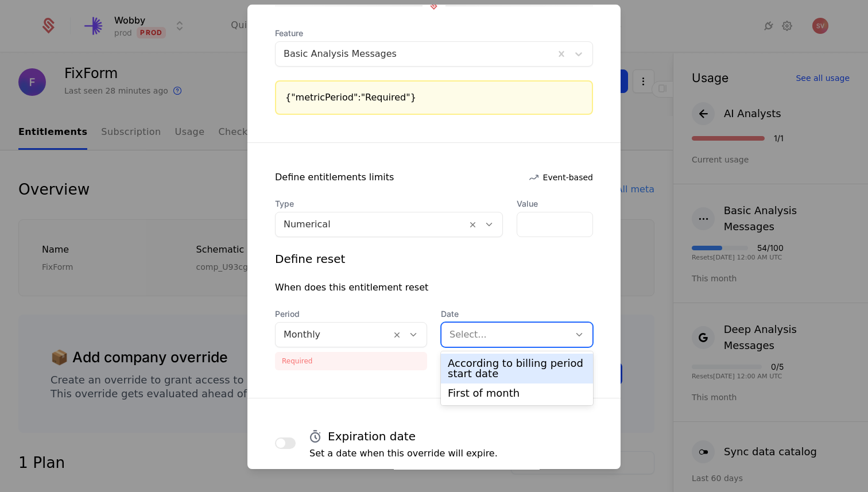 Image resolution: width=868 pixels, height=492 pixels. What do you see at coordinates (434, 98) in the screenshot?
I see `div: {"metricPeriod":"Required"}` at bounding box center [434, 98].